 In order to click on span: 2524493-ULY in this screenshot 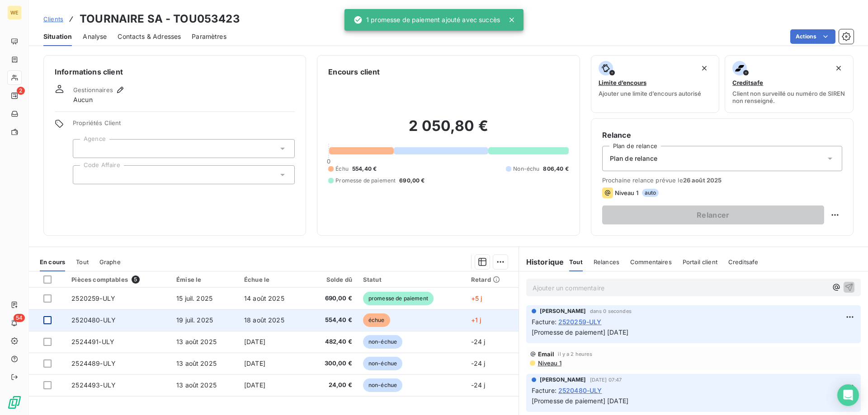, I will do `click(94, 384)`.